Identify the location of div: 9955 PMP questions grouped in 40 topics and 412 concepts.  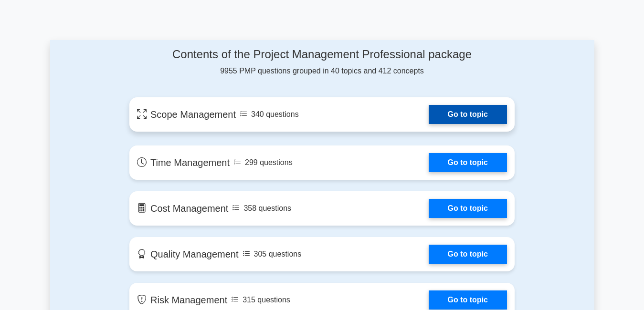
(322, 62).